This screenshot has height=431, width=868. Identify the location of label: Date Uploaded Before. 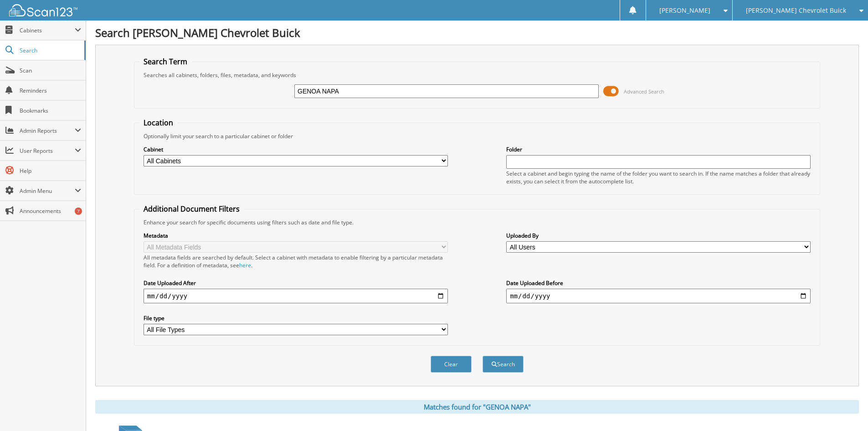
(658, 282).